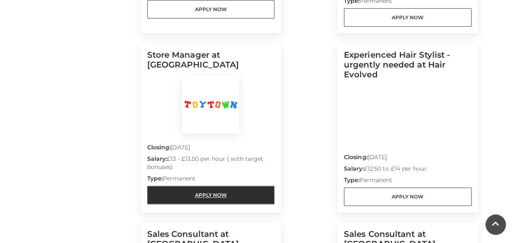 The width and height of the screenshot is (514, 243). What do you see at coordinates (408, 68) in the screenshot?
I see `h5: Experienced Hair Stylist - urgently needed at Hair Evolved` at bounding box center [408, 68].